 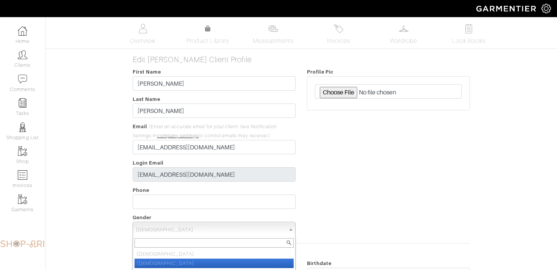 What do you see at coordinates (142, 217) in the screenshot?
I see `span: Gender` at bounding box center [142, 217].